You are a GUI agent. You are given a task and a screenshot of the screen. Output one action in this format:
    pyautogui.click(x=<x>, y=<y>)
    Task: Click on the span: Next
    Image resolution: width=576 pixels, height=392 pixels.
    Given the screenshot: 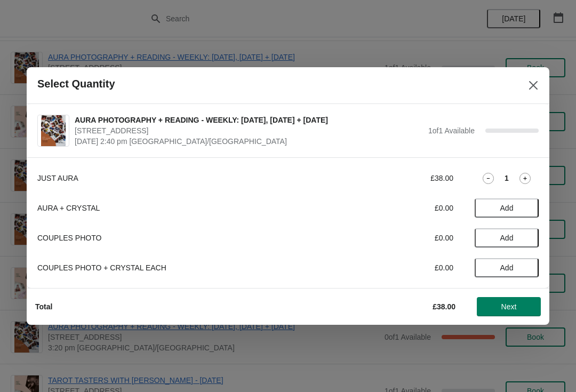 What is the action you would take?
    pyautogui.click(x=509, y=307)
    